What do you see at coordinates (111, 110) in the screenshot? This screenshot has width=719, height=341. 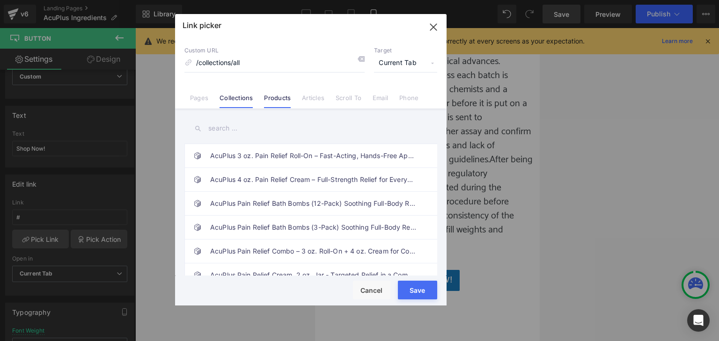 I see `span: Then each batch is sent to independent laboratories to further assay and confirm the strength of ...` at bounding box center [111, 110].